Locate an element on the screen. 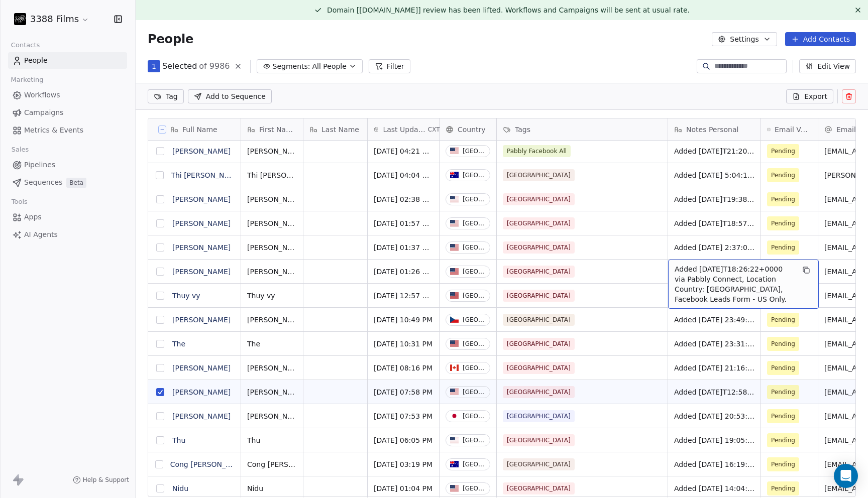 The image size is (868, 498). span: Help & Support is located at coordinates (106, 480).